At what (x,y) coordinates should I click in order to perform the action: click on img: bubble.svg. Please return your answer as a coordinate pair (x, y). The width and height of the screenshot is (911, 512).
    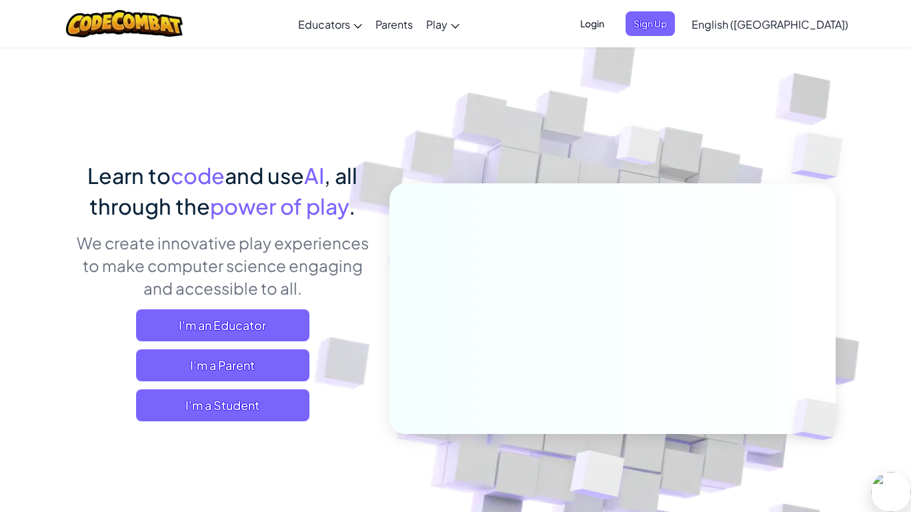
    Looking at the image, I should click on (891, 492).